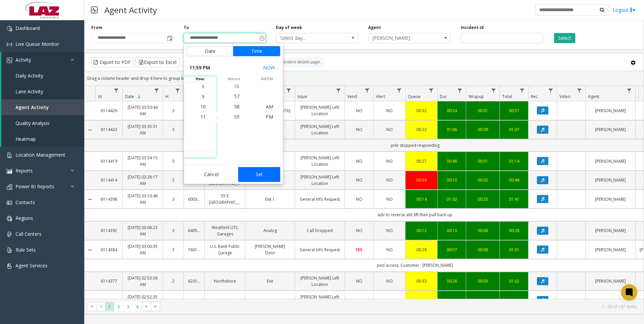 This screenshot has width=644, height=324. Describe the element at coordinates (302, 96) in the screenshot. I see `span: Issue` at that location.